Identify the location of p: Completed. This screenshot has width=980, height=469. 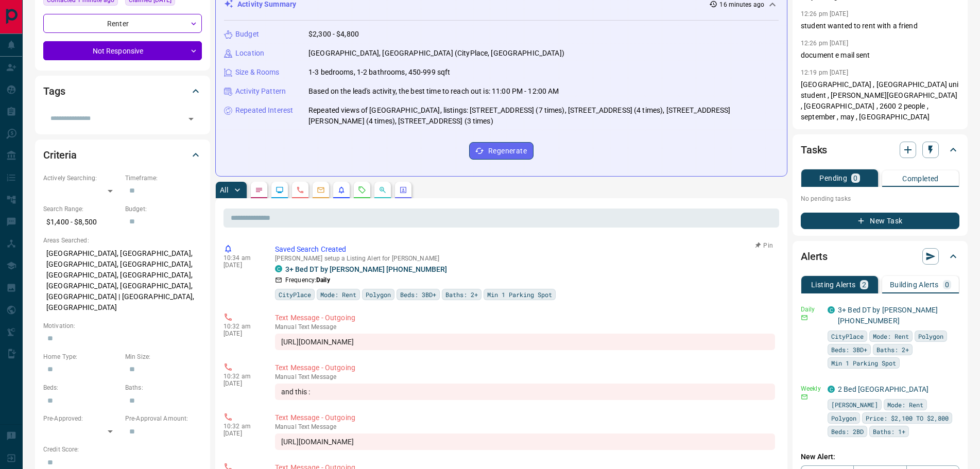
(920, 179).